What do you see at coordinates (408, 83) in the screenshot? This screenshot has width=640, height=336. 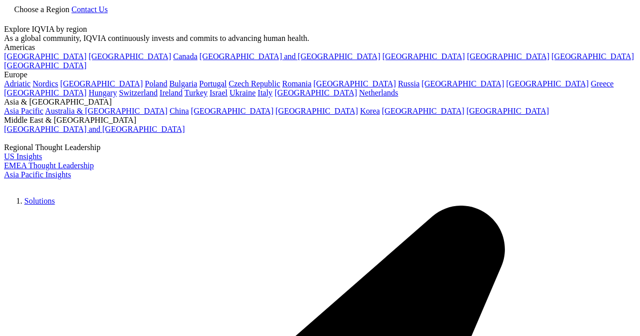 I see `a: Russia` at bounding box center [408, 83].